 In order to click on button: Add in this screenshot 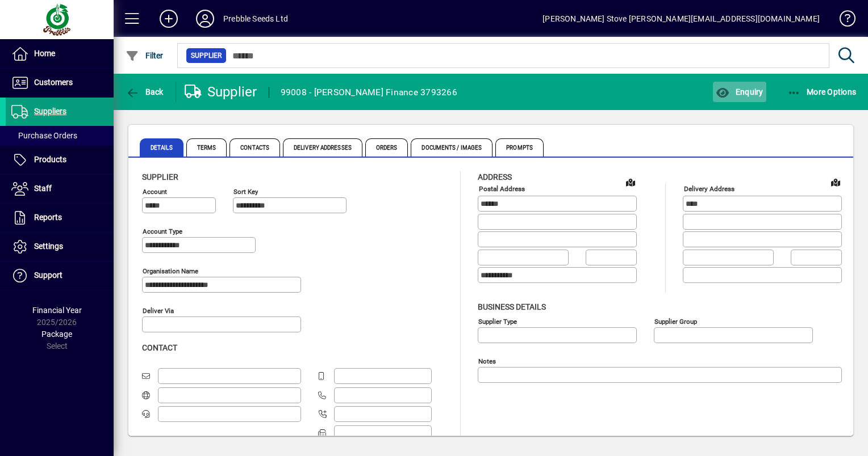, I will do `click(169, 19)`.